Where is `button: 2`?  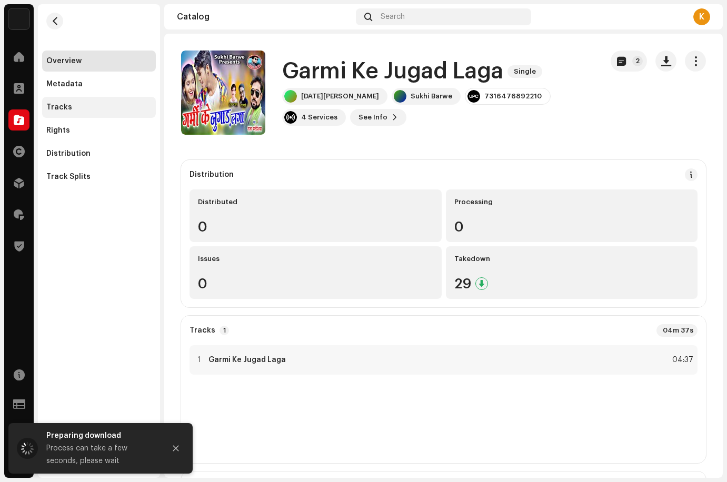 button: 2 is located at coordinates (629, 61).